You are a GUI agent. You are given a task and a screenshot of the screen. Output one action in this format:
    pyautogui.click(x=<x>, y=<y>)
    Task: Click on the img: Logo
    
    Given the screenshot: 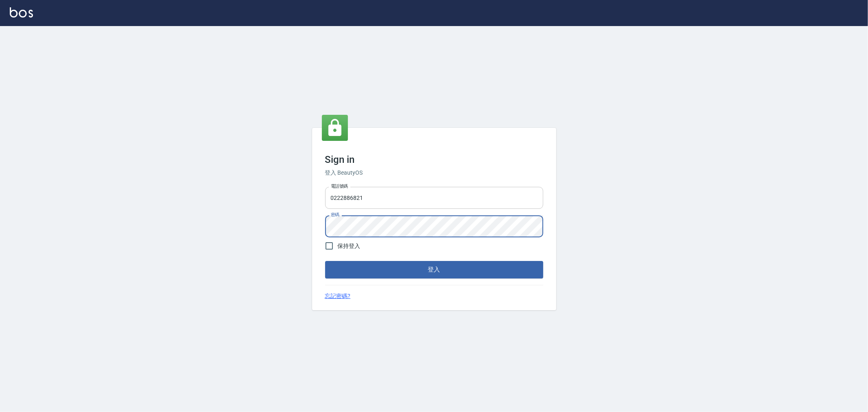 What is the action you would take?
    pyautogui.click(x=21, y=12)
    